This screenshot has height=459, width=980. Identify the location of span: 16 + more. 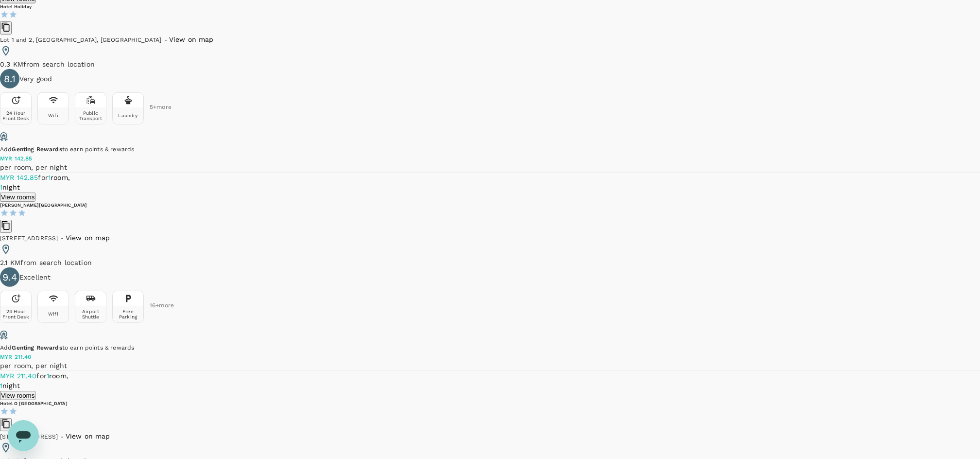
(162, 306).